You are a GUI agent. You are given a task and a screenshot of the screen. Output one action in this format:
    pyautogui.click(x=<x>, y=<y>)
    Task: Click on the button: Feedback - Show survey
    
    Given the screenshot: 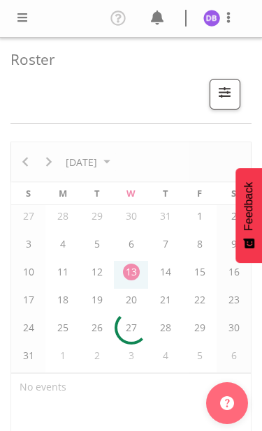 What is the action you would take?
    pyautogui.click(x=248, y=216)
    